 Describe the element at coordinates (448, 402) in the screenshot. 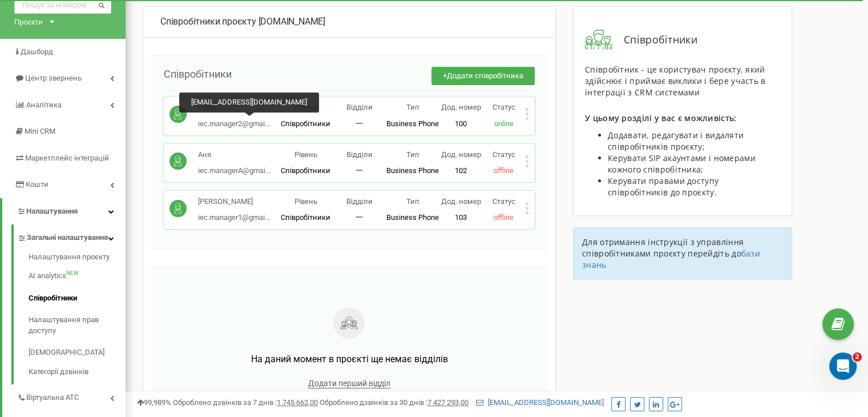

I see `u: 7 427 293,00` at that location.